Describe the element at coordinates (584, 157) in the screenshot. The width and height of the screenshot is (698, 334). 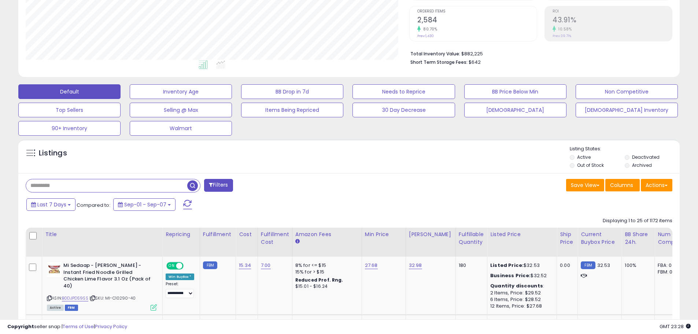
I see `label: Active` at that location.